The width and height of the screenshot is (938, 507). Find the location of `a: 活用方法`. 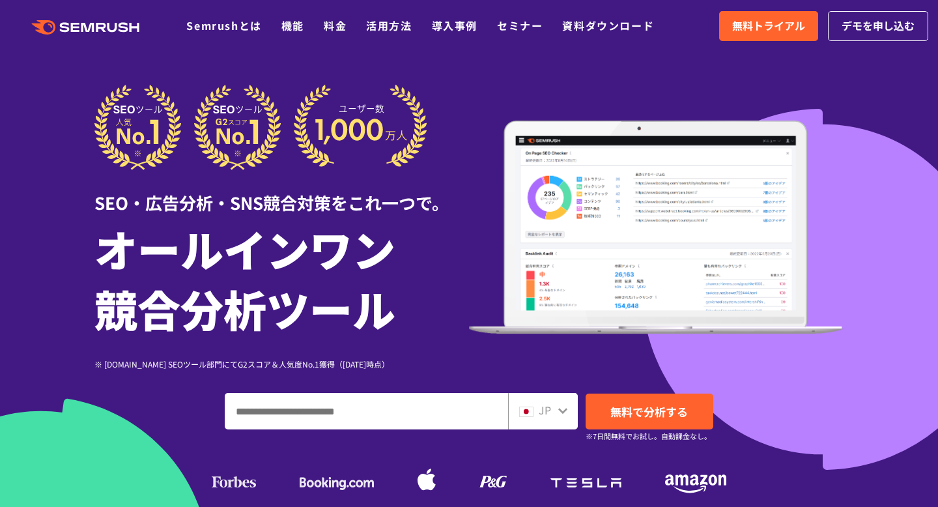

a: 活用方法 is located at coordinates (389, 25).